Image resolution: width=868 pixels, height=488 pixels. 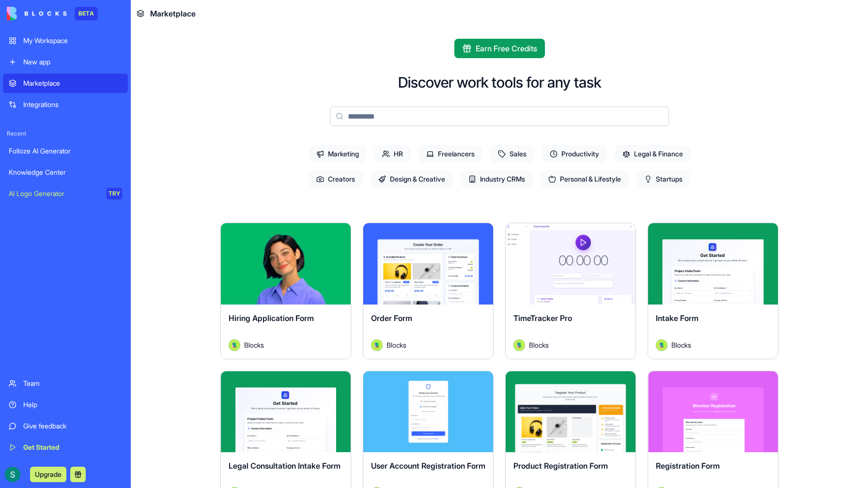 I want to click on span: Legal & Finance, so click(x=653, y=154).